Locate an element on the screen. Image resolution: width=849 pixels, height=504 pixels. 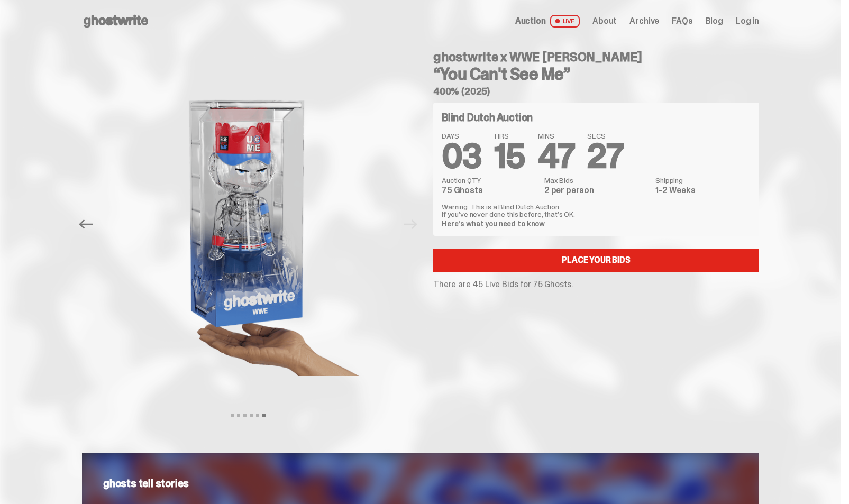
p: There are 45 Live Bids for 75 Ghosts. is located at coordinates (596, 285).